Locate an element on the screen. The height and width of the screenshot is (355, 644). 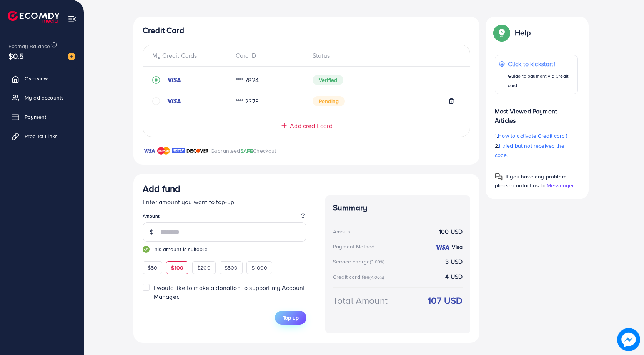
div: Card ID is located at coordinates (268, 56).